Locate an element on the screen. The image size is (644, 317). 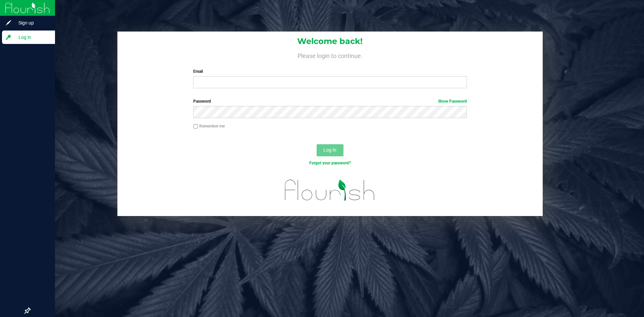
inline-svg: Sign up is located at coordinates (8, 23).